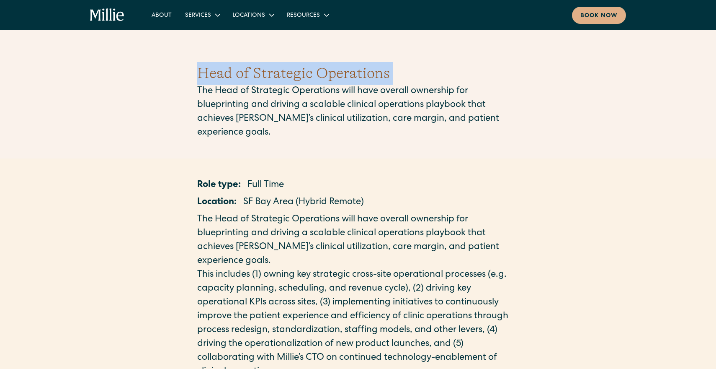 Image resolution: width=716 pixels, height=369 pixels. What do you see at coordinates (358, 73) in the screenshot?
I see `h1: Head of Strategic Operations` at bounding box center [358, 73].